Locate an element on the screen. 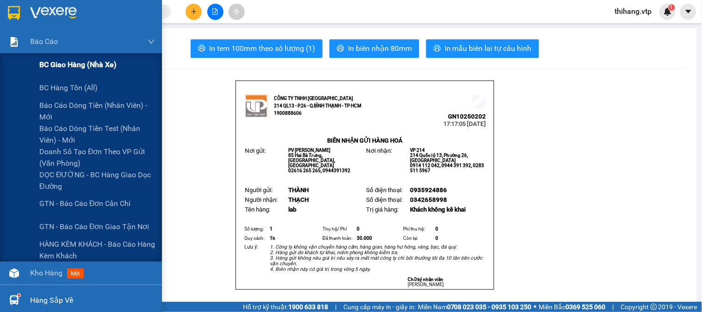 The height and width of the screenshot is (312, 702). span: HÀNG KÈM KHÁCH - Báo cáo hàng kèm khách is located at coordinates (97, 250).